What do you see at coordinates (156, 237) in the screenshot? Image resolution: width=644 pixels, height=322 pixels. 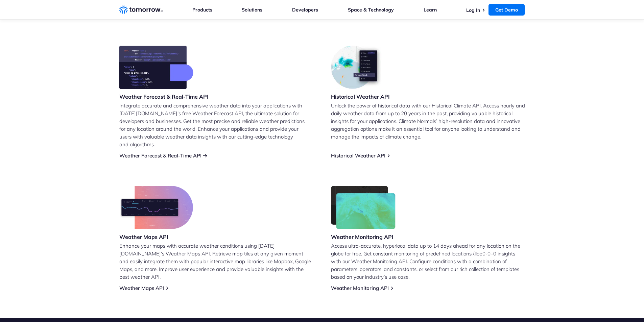 I see `h3: Weather Maps API` at bounding box center [156, 237].